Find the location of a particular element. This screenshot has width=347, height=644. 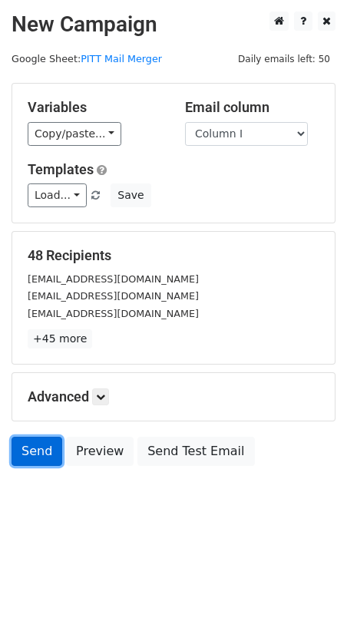

a: Copy/paste... is located at coordinates (74, 133).